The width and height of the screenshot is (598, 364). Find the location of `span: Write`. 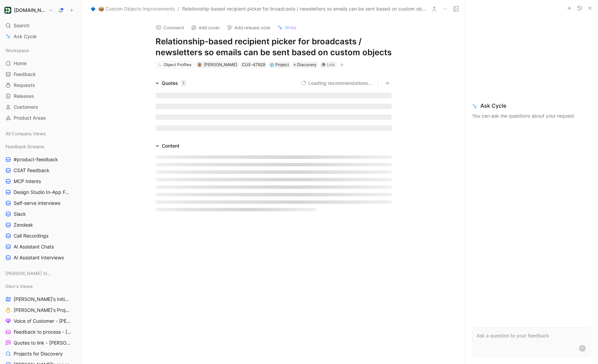

span: Write is located at coordinates (291, 28).